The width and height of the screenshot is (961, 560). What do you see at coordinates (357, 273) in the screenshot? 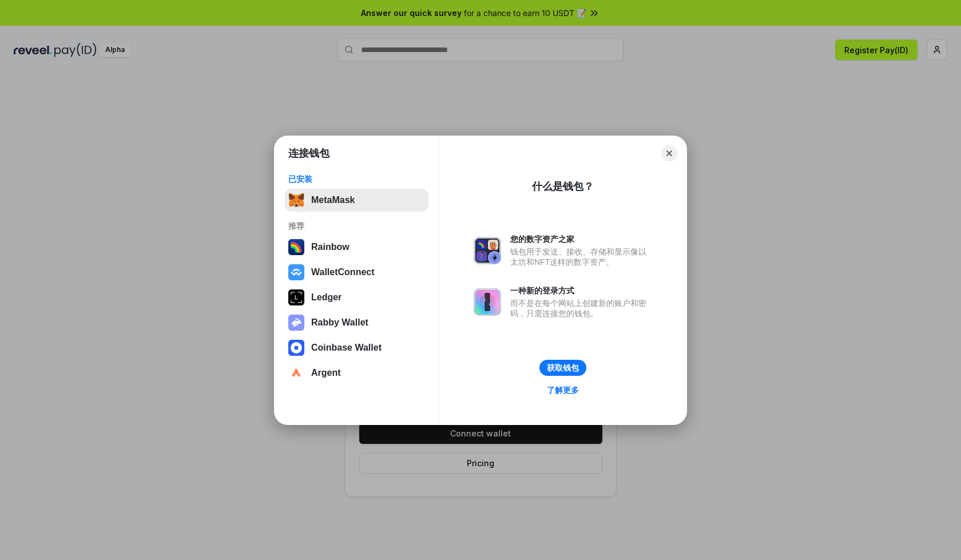
I see `button: WalletConnect` at bounding box center [357, 273].